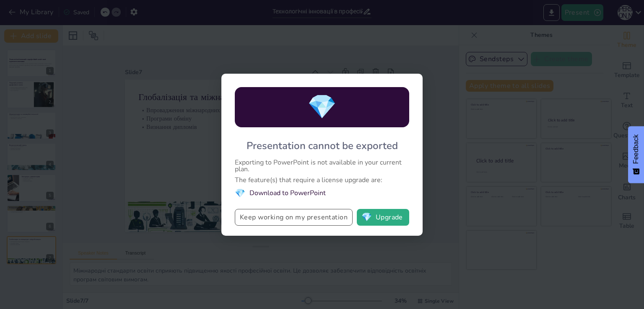 The width and height of the screenshot is (644, 309). Describe the element at coordinates (636, 149) in the screenshot. I see `span: Feedback` at that location.